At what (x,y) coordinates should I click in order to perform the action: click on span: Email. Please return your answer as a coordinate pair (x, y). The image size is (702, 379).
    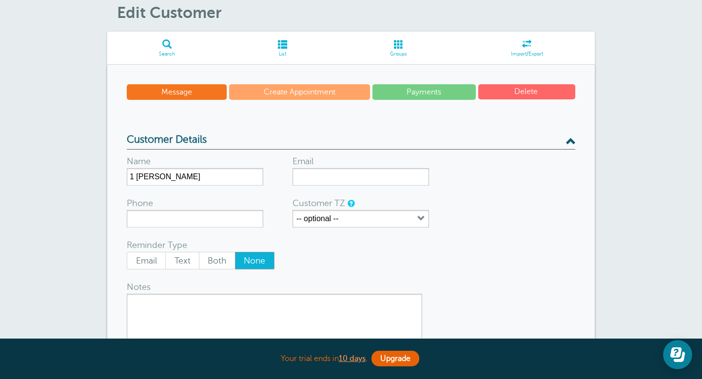
    Looking at the image, I should click on (146, 261).